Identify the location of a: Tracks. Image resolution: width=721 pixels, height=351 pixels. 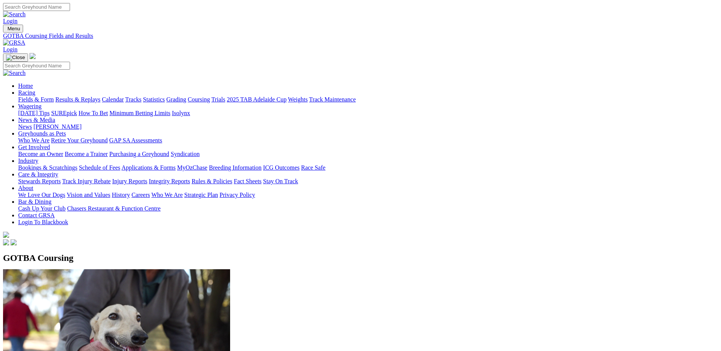
(133, 99).